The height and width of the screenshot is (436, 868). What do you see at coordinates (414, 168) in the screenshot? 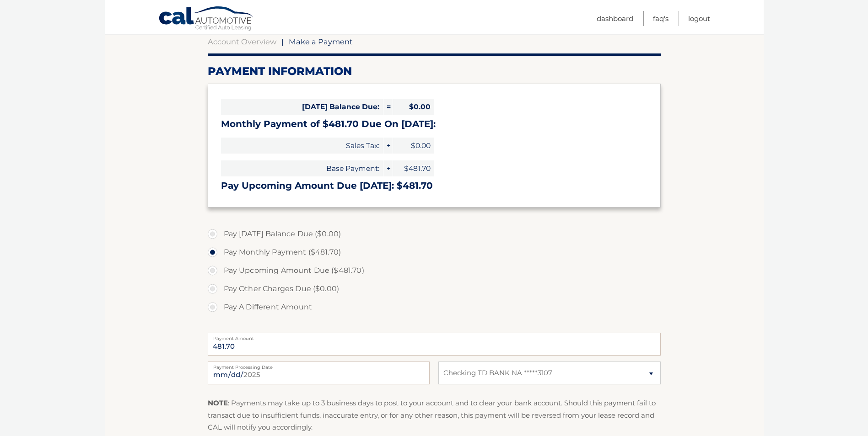
I see `span: $481.70` at bounding box center [414, 168].